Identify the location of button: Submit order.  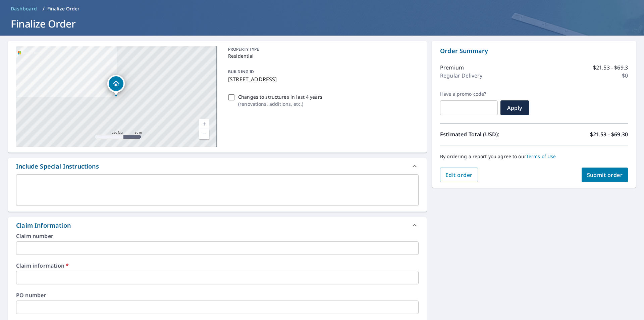
(605, 175).